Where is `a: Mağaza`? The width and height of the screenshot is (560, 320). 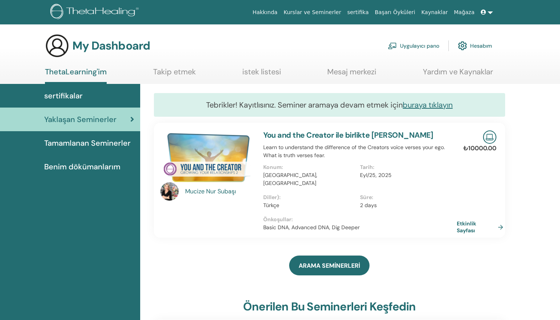
a: Mağaza is located at coordinates (464, 12).